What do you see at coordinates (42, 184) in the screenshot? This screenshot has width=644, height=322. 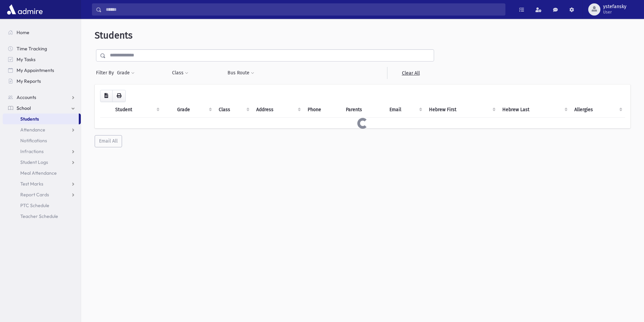 I see `a: Test Marks` at bounding box center [42, 184].